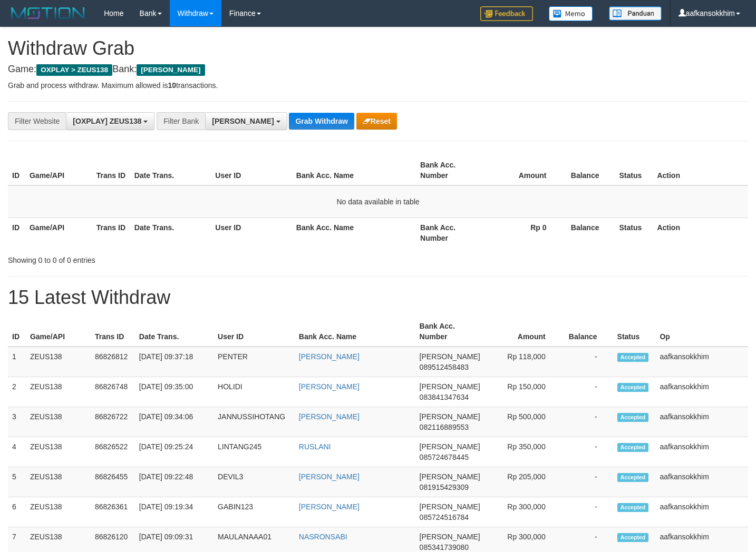 This screenshot has width=756, height=552. What do you see at coordinates (74, 70) in the screenshot?
I see `span: OXPLAY > ZEUS138` at bounding box center [74, 70].